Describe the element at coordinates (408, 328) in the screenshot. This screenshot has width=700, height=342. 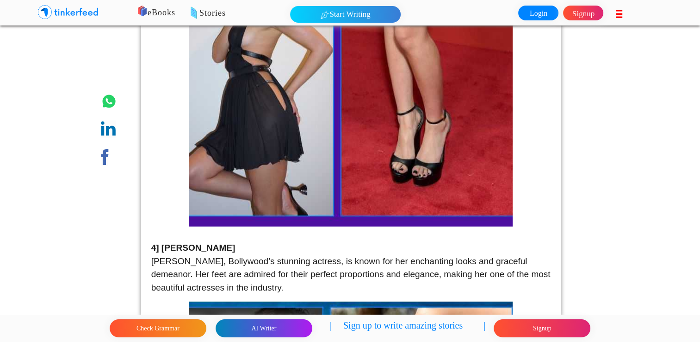
I see `p: | Sign up to write amazing stories |` at that location.